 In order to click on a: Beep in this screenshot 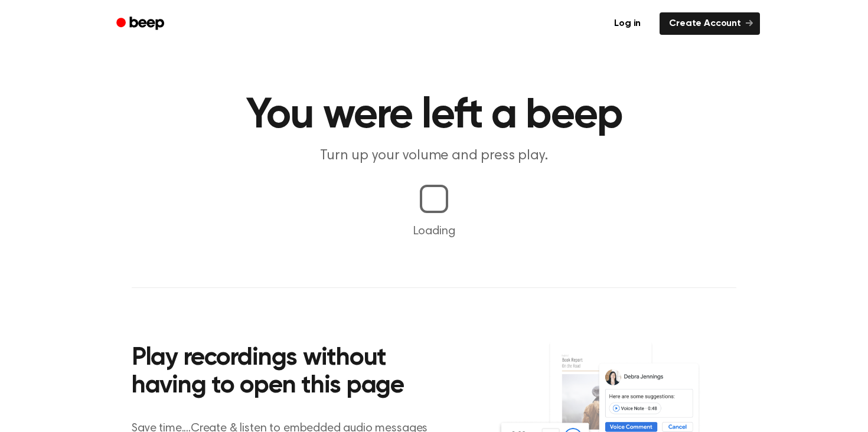, I will do `click(141, 24)`.